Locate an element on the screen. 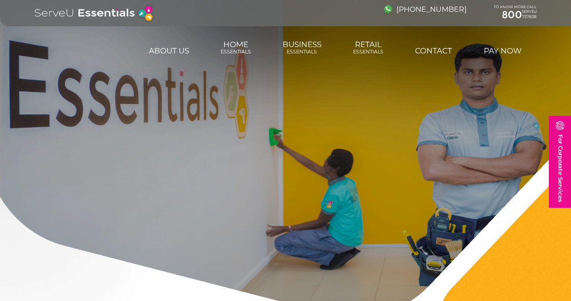 Image resolution: width=571 pixels, height=301 pixels. a: For Corporate Services is located at coordinates (560, 161).